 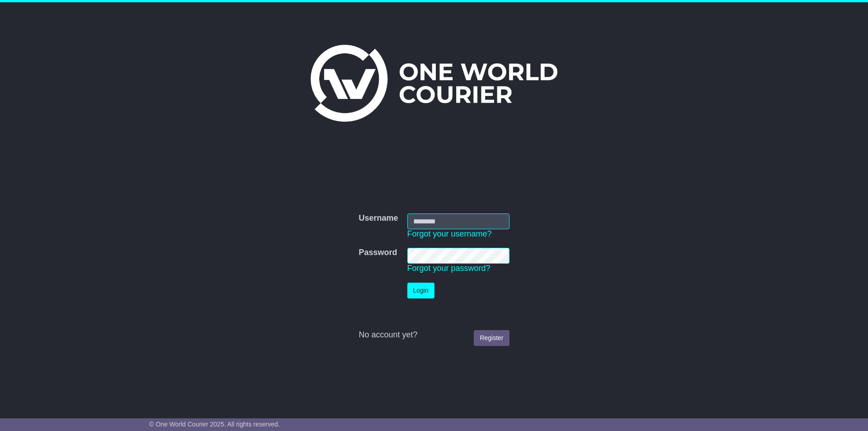 What do you see at coordinates (420, 290) in the screenshot?
I see `button: Login` at bounding box center [420, 290].